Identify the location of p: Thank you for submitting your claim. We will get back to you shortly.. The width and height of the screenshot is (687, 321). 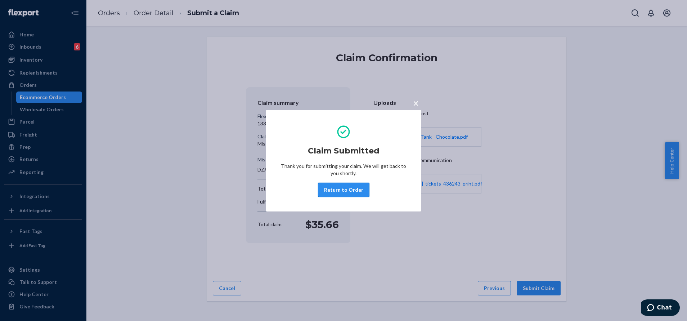
(344, 170).